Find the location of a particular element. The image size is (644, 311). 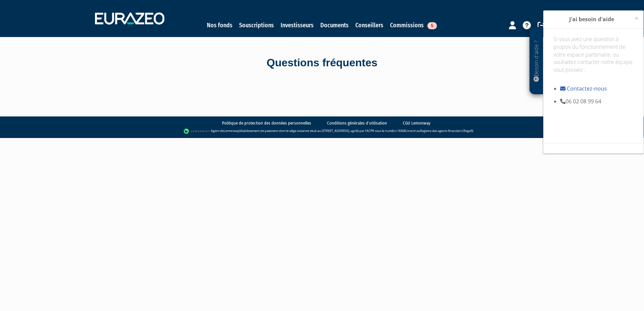

li: 06 02 08 99 64 is located at coordinates (597, 101).